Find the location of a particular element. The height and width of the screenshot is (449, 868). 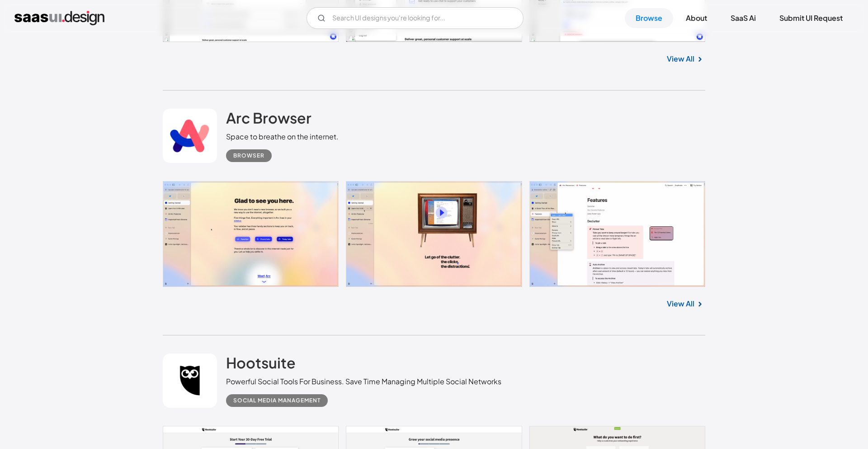

h2: Arc Browser is located at coordinates (268, 118).